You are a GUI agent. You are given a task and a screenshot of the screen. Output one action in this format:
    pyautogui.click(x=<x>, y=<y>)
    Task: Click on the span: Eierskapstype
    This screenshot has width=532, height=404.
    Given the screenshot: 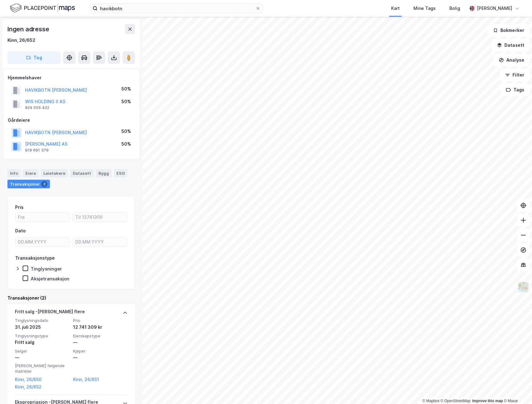 What is the action you would take?
    pyautogui.click(x=100, y=336)
    